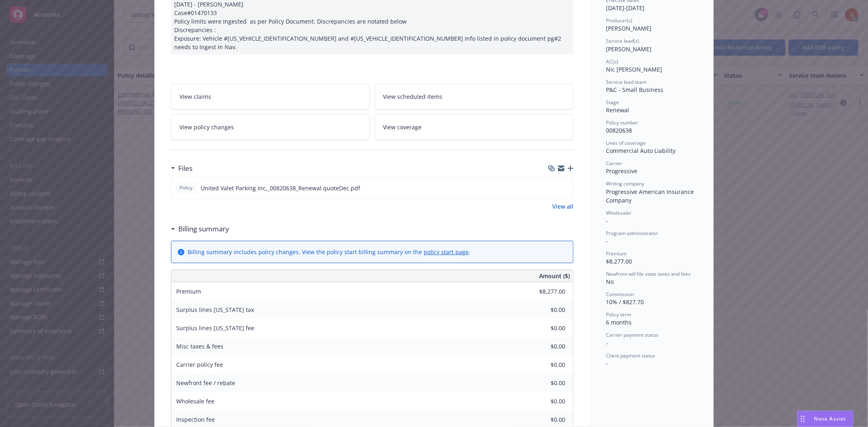  What do you see at coordinates (195, 419) in the screenshot?
I see `span: Inspection fee` at bounding box center [195, 419].